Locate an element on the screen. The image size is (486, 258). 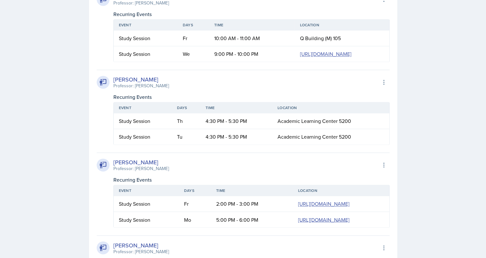
td: 9:00 PM - 10:00 PM is located at coordinates (252, 54).